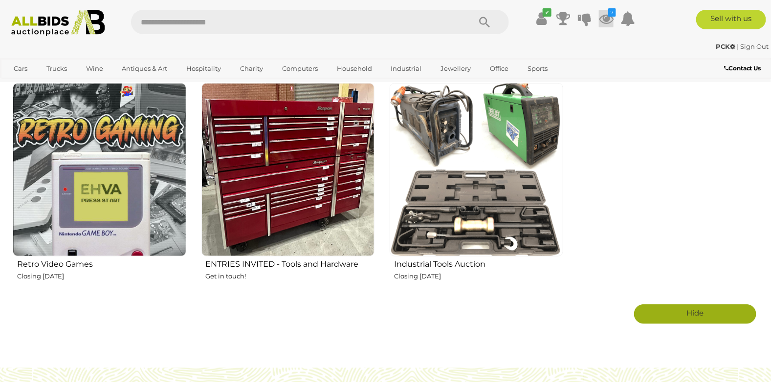 The height and width of the screenshot is (382, 771). I want to click on img: Allbids.com.au, so click(58, 23).